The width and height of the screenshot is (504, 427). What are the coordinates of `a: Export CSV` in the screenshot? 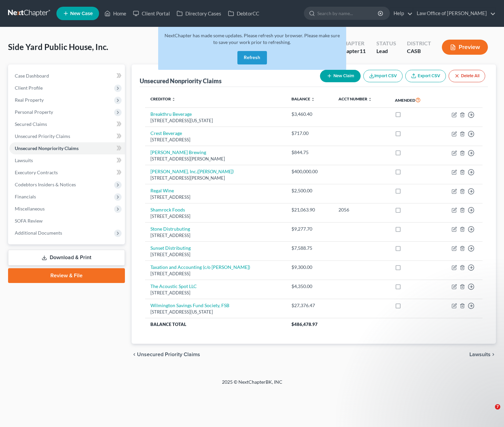 It's located at (425, 76).